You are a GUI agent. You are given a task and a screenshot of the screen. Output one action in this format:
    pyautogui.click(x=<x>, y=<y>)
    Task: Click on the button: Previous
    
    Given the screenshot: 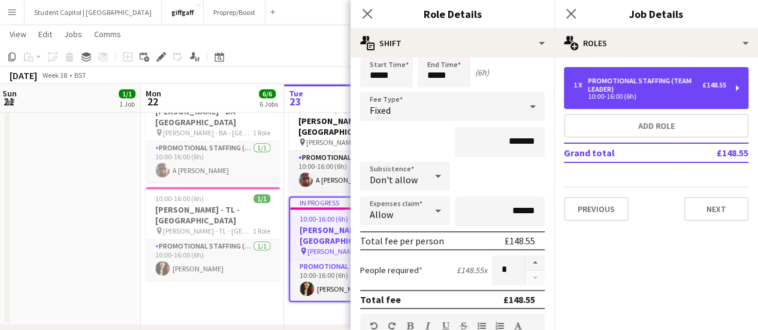 What is the action you would take?
    pyautogui.click(x=596, y=209)
    